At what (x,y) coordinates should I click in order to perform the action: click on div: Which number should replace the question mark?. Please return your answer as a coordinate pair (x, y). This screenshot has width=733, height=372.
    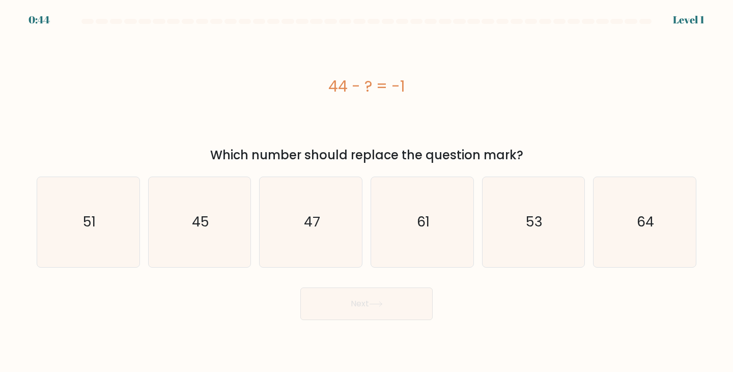
    Looking at the image, I should click on (367, 155).